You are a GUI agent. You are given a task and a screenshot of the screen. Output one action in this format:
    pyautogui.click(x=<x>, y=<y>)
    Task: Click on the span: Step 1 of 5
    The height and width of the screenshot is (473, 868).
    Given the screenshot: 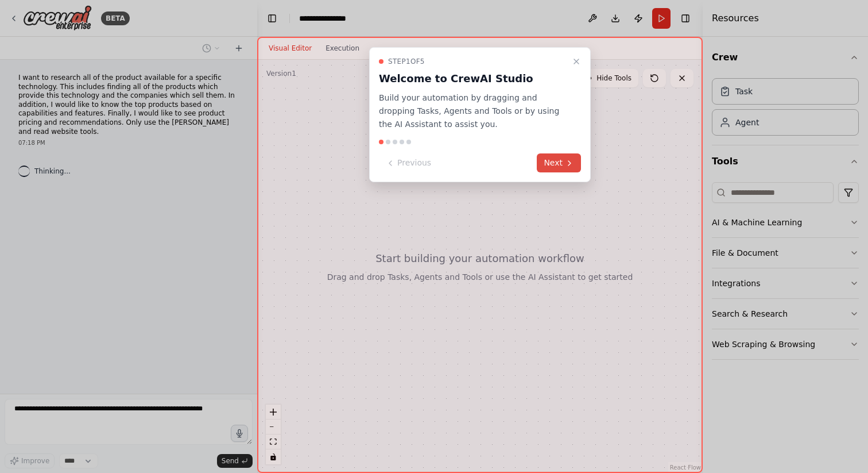 What is the action you would take?
    pyautogui.click(x=406, y=62)
    